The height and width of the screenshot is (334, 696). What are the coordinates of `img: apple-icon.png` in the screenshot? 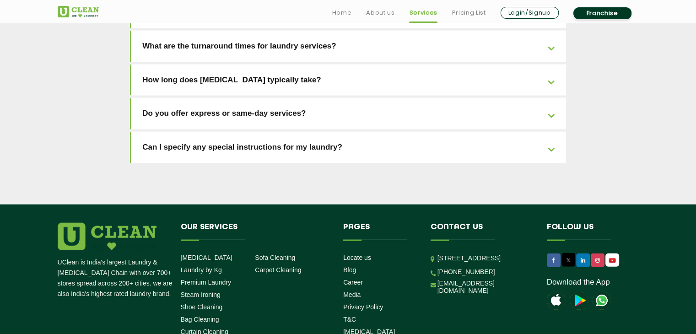 It's located at (556, 300).